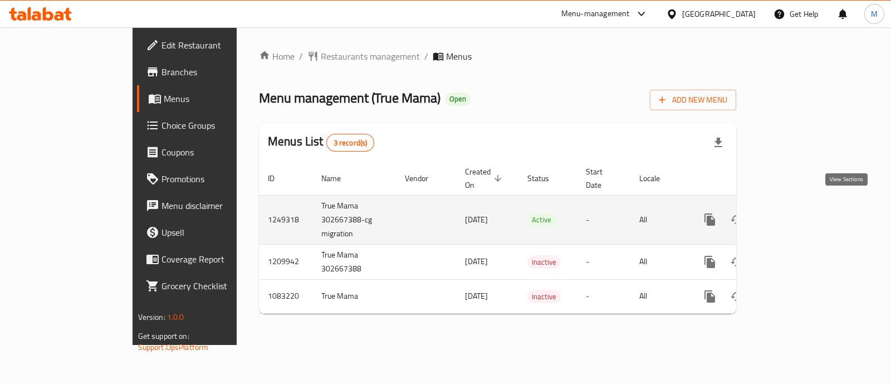 The image size is (891, 384). I want to click on a: Branches, so click(209, 72).